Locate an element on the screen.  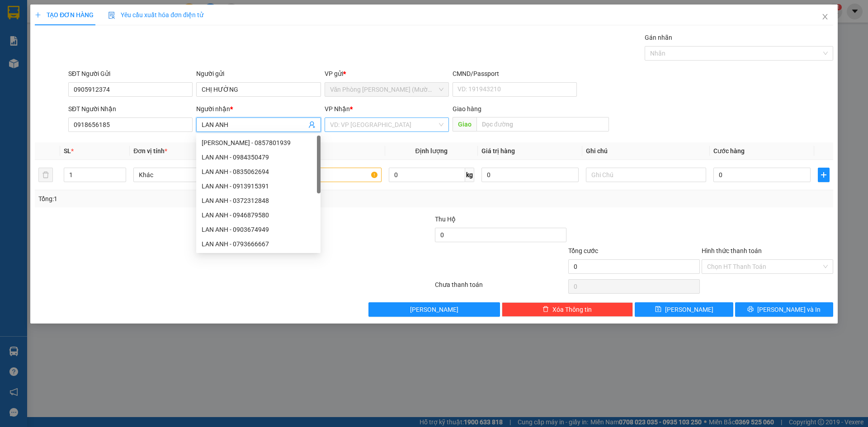
div: Tổng: 1 is located at coordinates (187, 199).